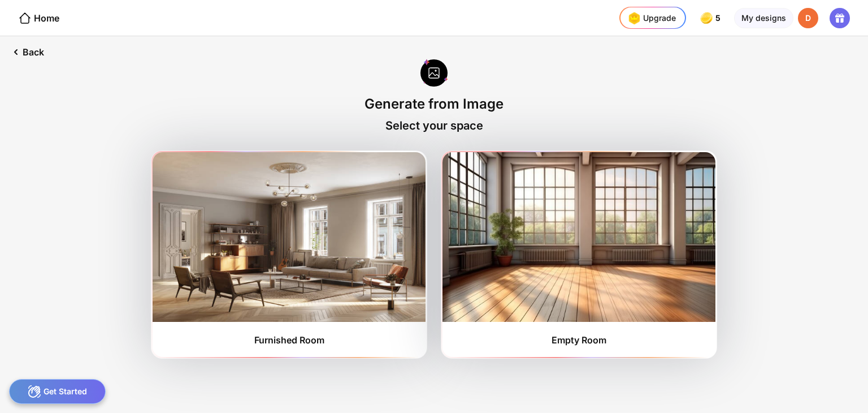 The height and width of the screenshot is (413, 868). I want to click on div: D, so click(808, 18).